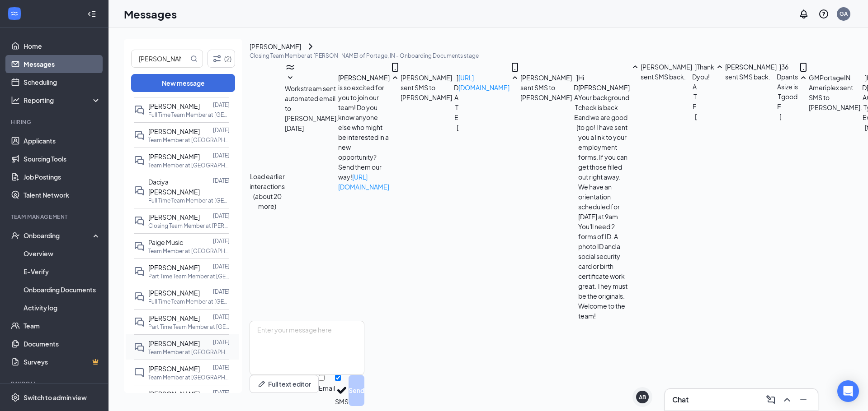 This screenshot has height=411, width=868. I want to click on div: Reporting, so click(63, 100).